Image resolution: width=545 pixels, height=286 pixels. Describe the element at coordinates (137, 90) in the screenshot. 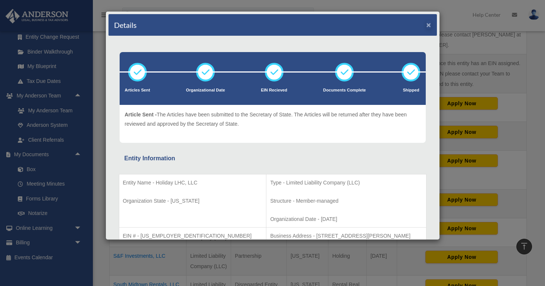

I see `p: Articles Sent` at that location.